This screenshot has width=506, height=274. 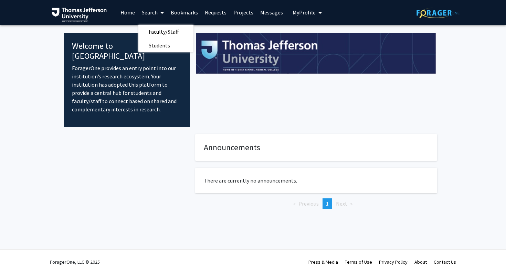 I want to click on span: Next, so click(x=342, y=204).